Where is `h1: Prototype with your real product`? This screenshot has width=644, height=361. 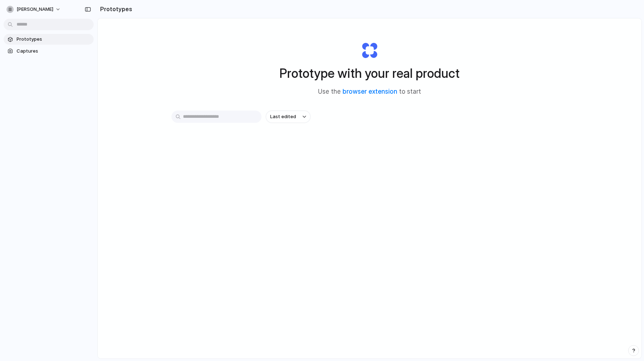
h1: Prototype with your real product is located at coordinates (369, 73).